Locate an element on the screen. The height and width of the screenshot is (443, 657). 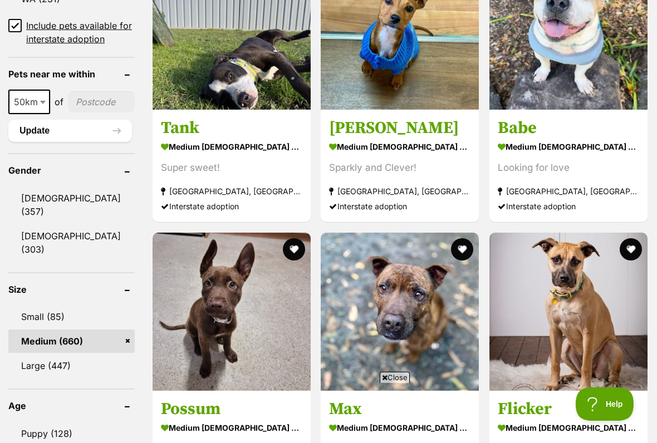
a: Include pets available for interstate adoption is located at coordinates (71, 32).